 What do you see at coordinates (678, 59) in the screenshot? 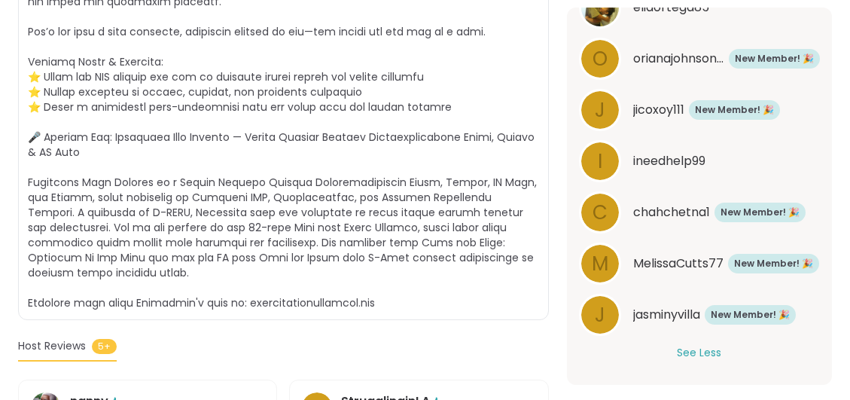
I see `span: orianajohnson2018` at bounding box center [678, 59].